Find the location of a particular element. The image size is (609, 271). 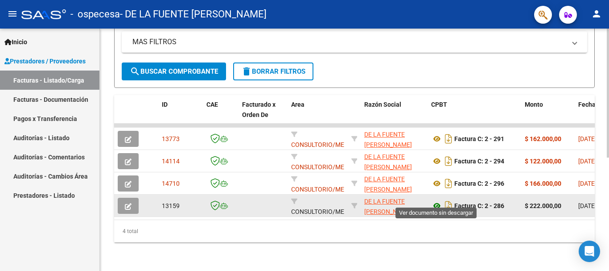

strong: $ 162.000,00 is located at coordinates (543, 139).